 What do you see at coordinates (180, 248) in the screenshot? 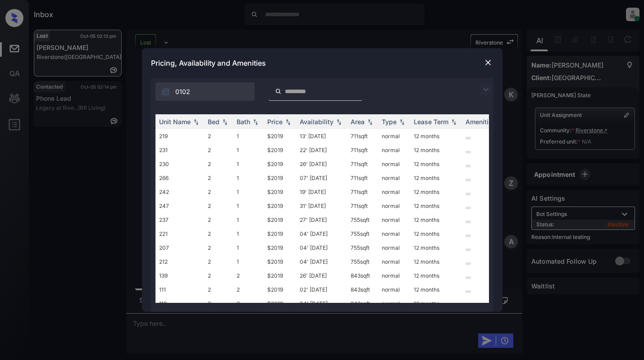
I see `td: 207` at bounding box center [180, 248].